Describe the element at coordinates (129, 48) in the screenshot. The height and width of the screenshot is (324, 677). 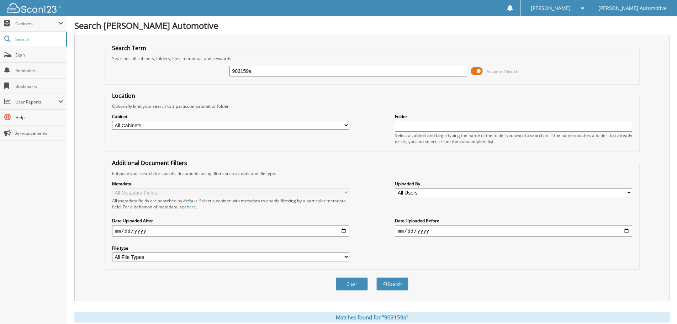
I see `legend: Search Term` at that location.